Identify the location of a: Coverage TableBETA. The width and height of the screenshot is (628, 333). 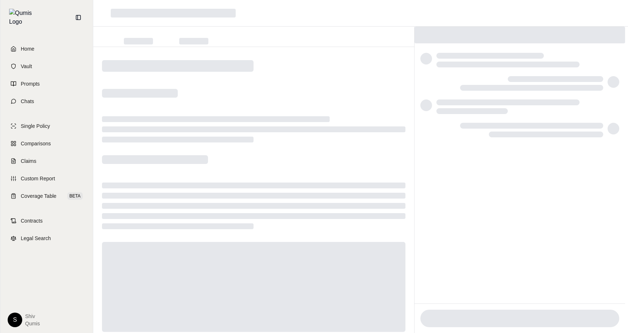
(47, 196).